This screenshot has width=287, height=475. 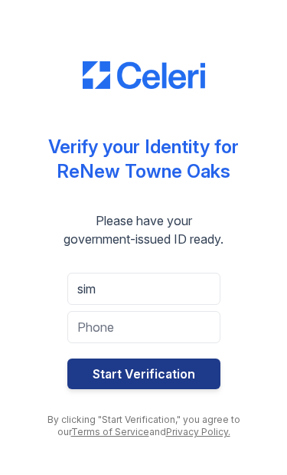 I want to click on img: CE_Logo_Blue-a8612792a0a2168367f1c8372b55b34899dd931a85d93a1a3d3e32e68fde9ad4.png, so click(x=144, y=75).